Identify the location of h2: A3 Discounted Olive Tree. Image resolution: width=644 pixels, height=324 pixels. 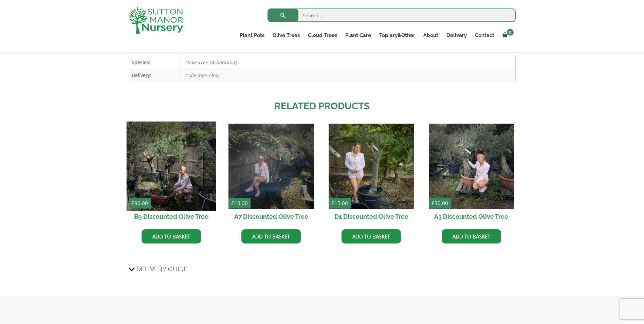
(471, 216).